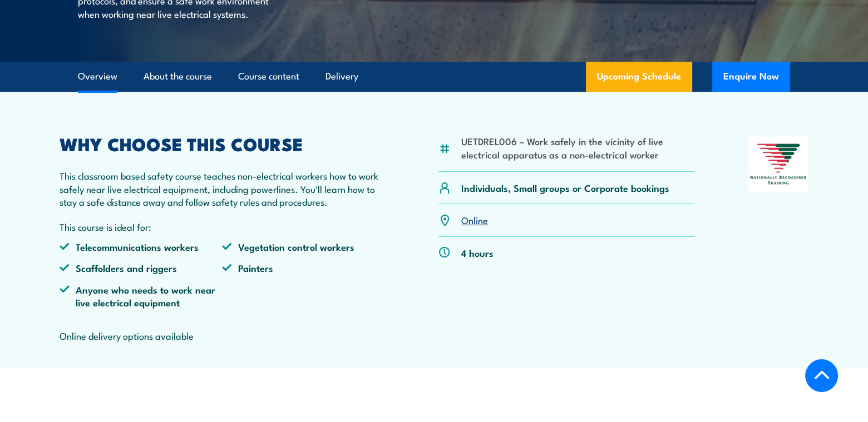  Describe the element at coordinates (141, 246) in the screenshot. I see `li: Telecommunications workers` at that location.